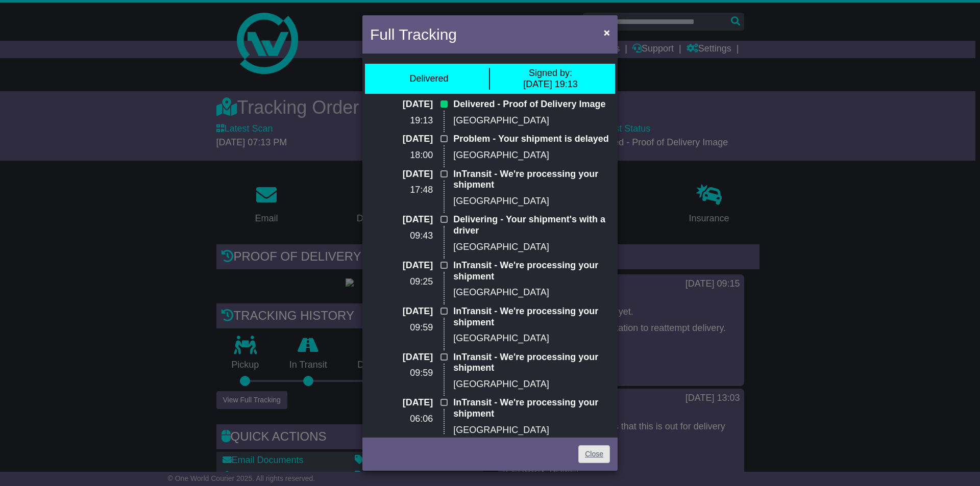 Image resolution: width=980 pixels, height=486 pixels. Describe the element at coordinates (607, 32) in the screenshot. I see `button: Close` at that location.